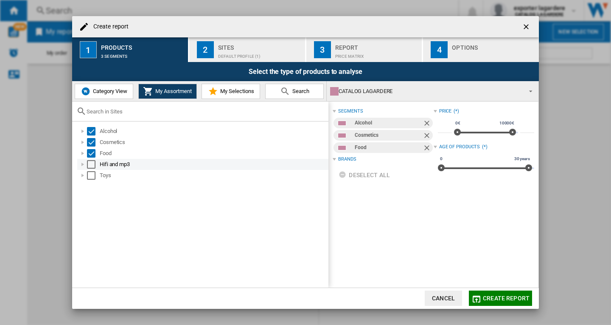  Describe the element at coordinates (86, 91) in the screenshot. I see `img: wiser-icon-blue.png` at that location.